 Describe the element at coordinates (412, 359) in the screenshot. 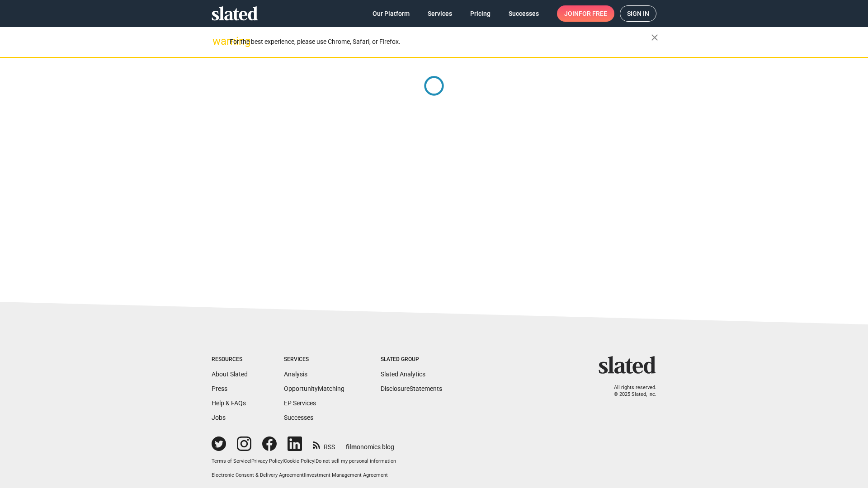

I see `div: Slated Group` at that location.